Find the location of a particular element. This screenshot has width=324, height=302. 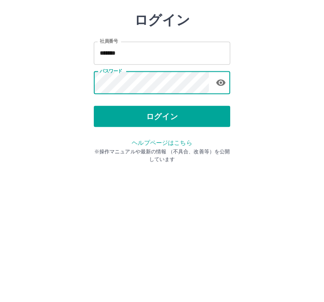

a: ヘルプページはこちら is located at coordinates (162, 184).